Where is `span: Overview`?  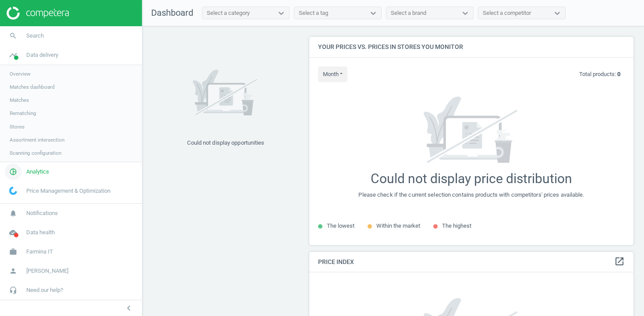 span: Overview is located at coordinates (20, 74).